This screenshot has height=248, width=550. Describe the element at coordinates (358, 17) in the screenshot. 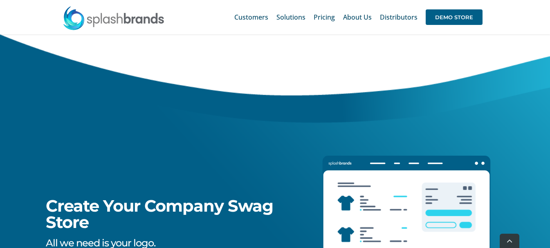

I see `nav: Main Menu Sticky` at that location.